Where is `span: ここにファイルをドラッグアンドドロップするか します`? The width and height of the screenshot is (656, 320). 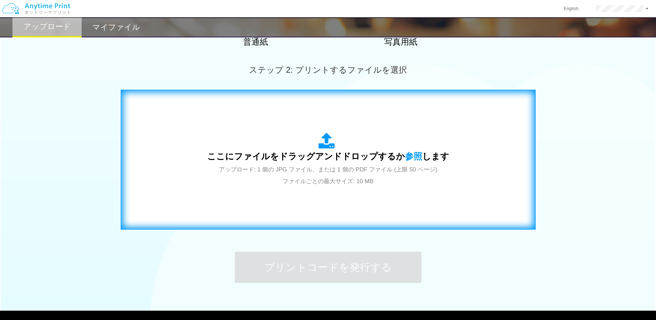 span: ここにファイルをドラッグアンドドロップするか します is located at coordinates (328, 156).